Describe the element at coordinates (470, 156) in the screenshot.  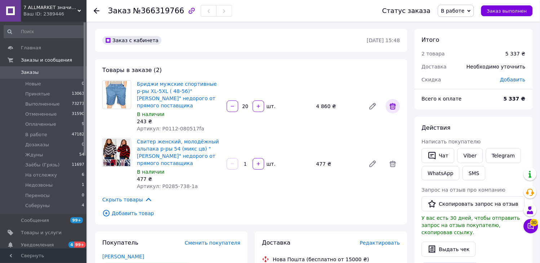
I see `a: Viber` at that location.